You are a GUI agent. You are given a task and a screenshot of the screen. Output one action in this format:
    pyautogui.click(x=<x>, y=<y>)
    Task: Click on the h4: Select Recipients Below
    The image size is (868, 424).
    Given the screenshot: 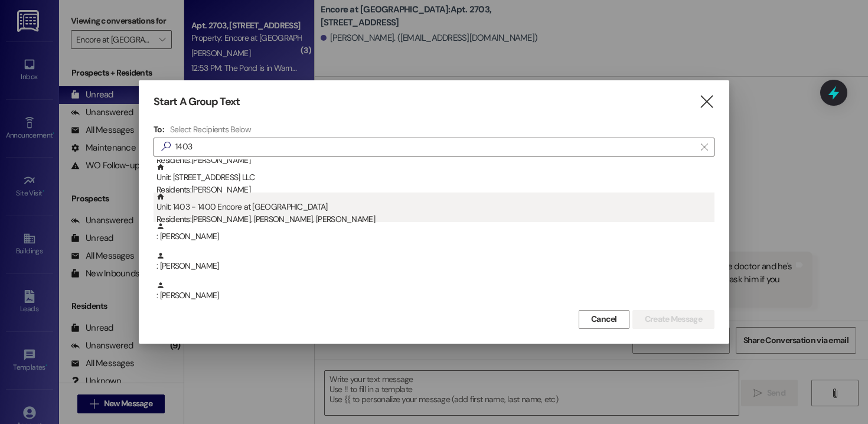 What is the action you would take?
    pyautogui.click(x=210, y=129)
    